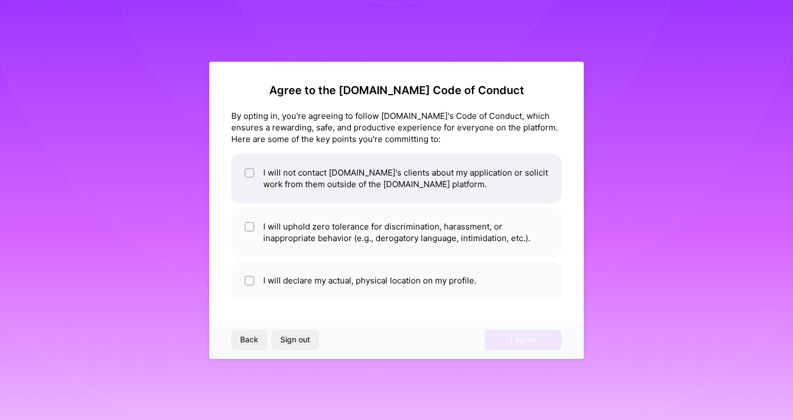 The width and height of the screenshot is (793, 420). Describe the element at coordinates (295, 340) in the screenshot. I see `button: Sign out` at that location.